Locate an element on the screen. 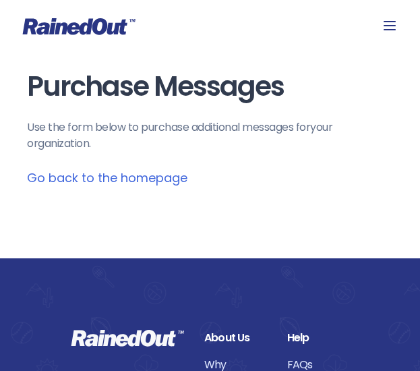 This screenshot has width=420, height=371. h1: Purchase Messages is located at coordinates (210, 86).